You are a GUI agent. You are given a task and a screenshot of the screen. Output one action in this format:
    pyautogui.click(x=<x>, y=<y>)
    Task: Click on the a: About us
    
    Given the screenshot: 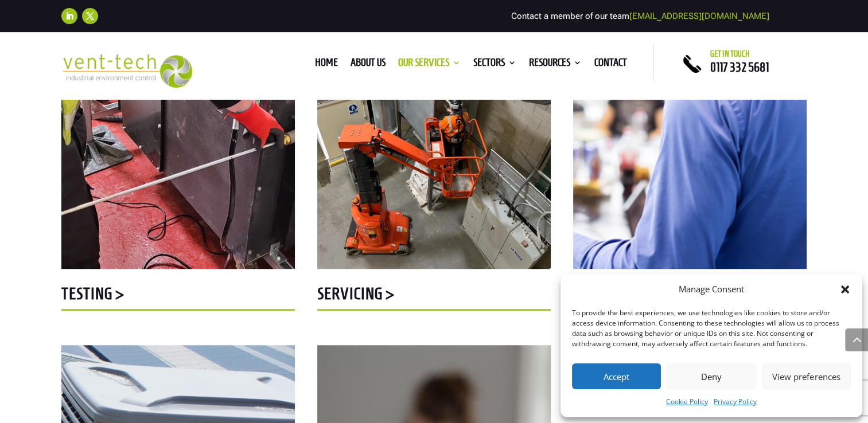 What is the action you would take?
    pyautogui.click(x=368, y=65)
    